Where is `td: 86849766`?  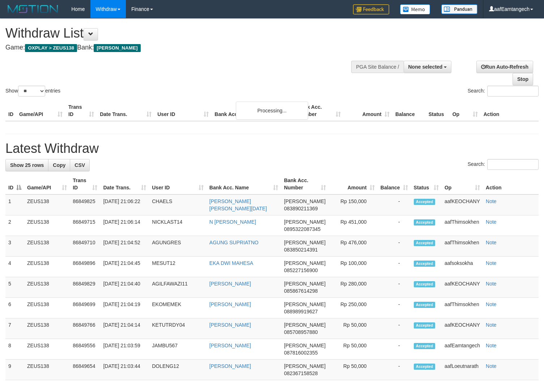
td: 86849766 is located at coordinates (85, 329).